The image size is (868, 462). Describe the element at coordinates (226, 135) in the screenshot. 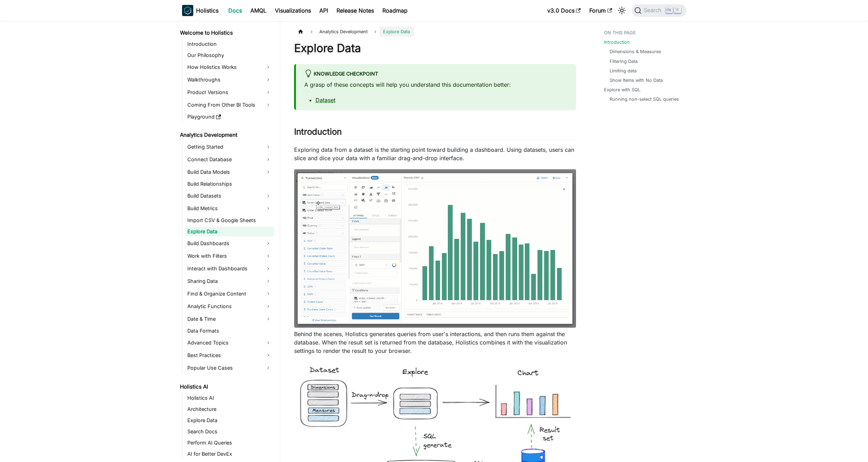

I see `a: Analytics Development` at that location.